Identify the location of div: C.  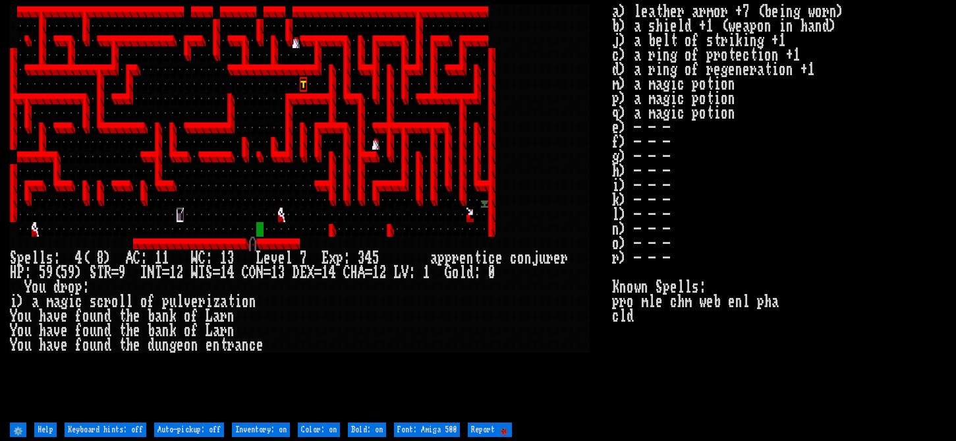
(202, 258).